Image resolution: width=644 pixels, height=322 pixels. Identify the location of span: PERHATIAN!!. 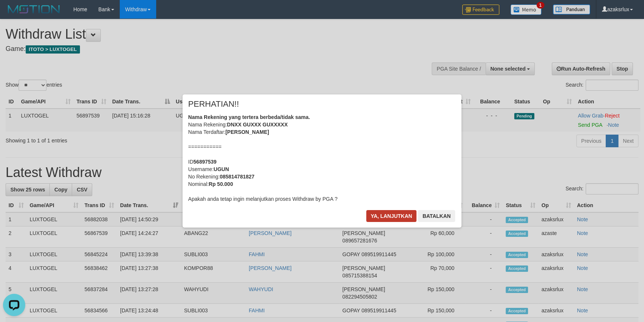
(214, 104).